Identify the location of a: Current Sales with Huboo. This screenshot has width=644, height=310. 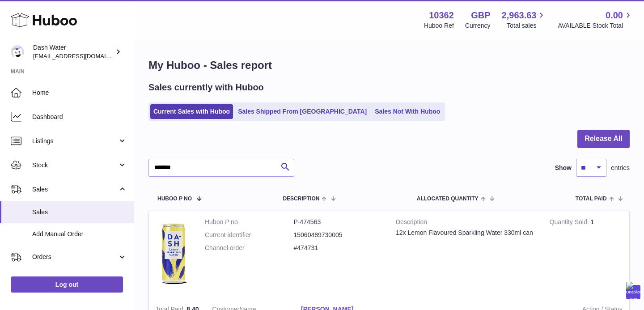
(192, 111).